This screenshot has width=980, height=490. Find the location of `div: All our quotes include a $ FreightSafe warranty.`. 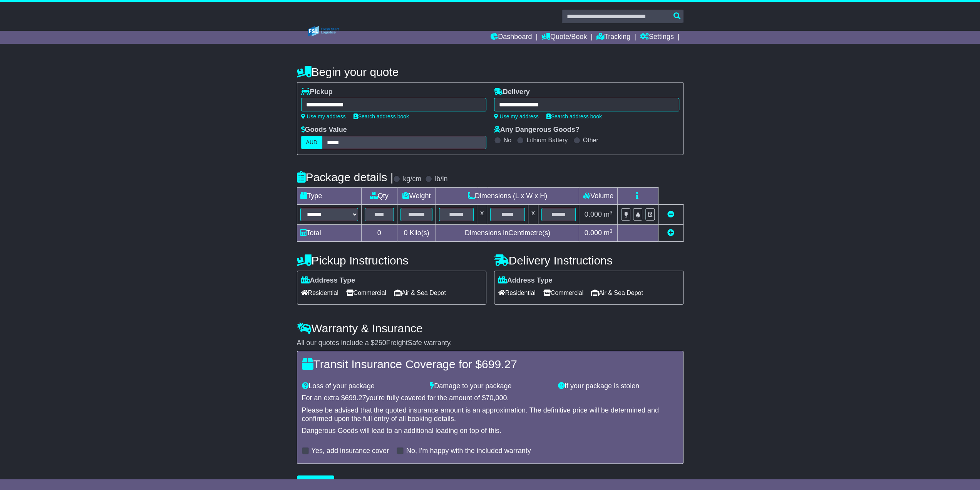

div: All our quotes include a $ FreightSafe warranty. is located at coordinates (490, 343).